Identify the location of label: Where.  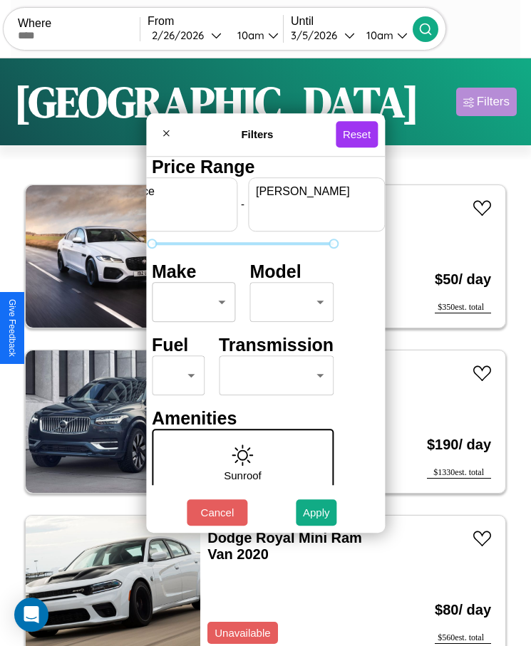
(78, 24).